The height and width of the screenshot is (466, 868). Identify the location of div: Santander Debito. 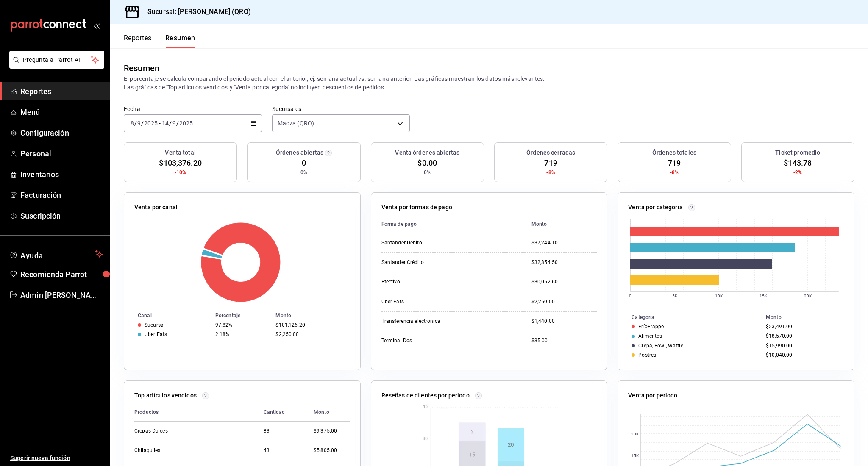
(424, 243).